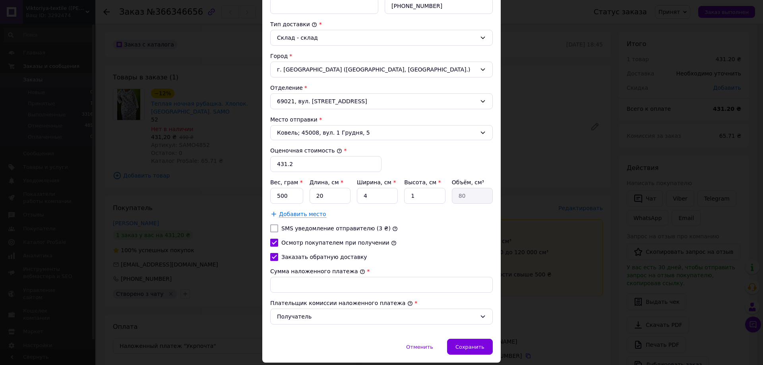 The height and width of the screenshot is (365, 763). I want to click on div: Плательщик комиссии наложенного платежа, so click(382, 303).